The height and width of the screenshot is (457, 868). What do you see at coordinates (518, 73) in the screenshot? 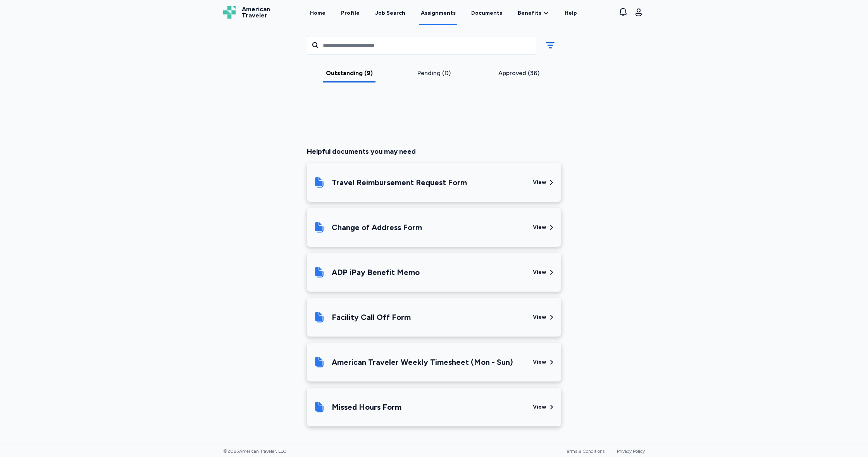
I see `div: Approved (36)` at bounding box center [518, 73].